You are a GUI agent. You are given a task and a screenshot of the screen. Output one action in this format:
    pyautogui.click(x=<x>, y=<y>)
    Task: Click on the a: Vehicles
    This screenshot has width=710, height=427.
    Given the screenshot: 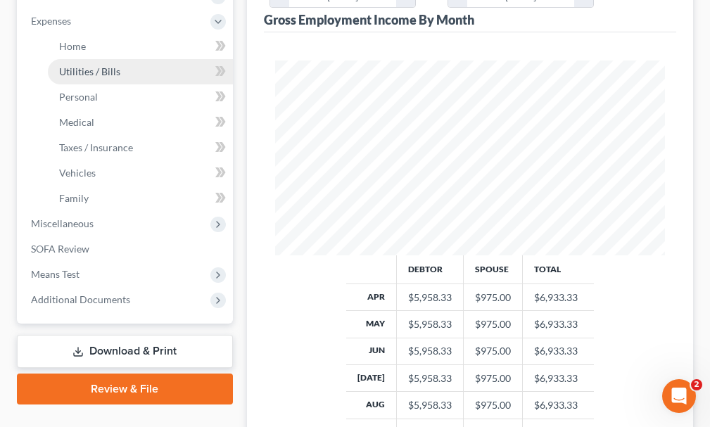 What is the action you would take?
    pyautogui.click(x=140, y=173)
    